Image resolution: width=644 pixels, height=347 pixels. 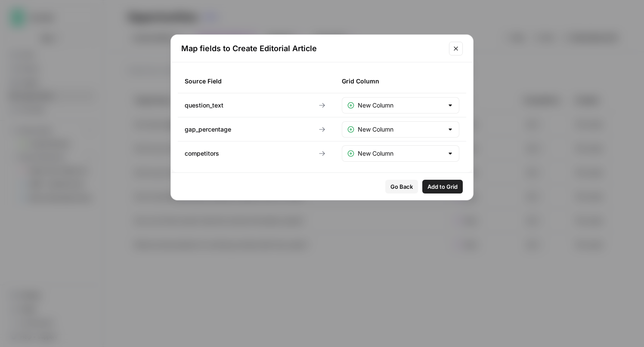 I want to click on span: gap_percentage, so click(x=208, y=130).